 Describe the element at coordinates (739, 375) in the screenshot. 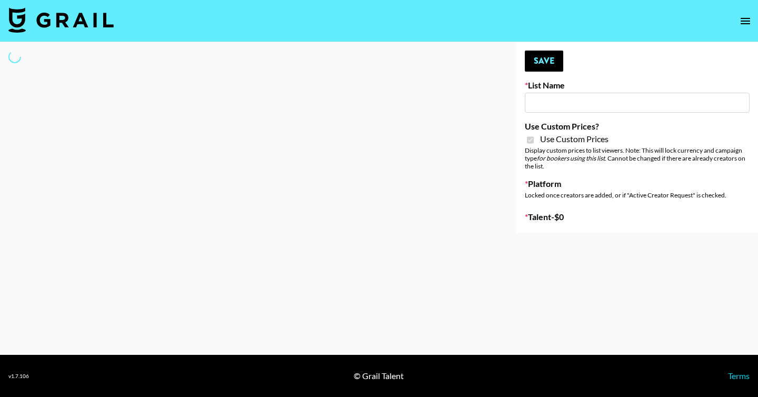

I see `a: Terms` at that location.